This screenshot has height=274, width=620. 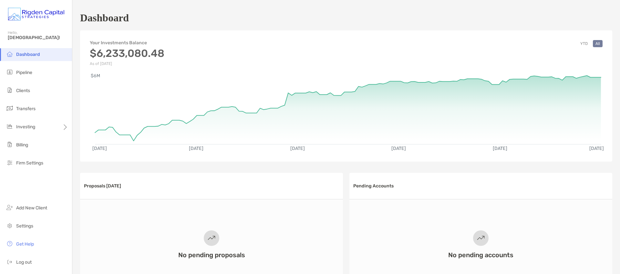 What do you see at coordinates (24, 72) in the screenshot?
I see `span: Pipeline` at bounding box center [24, 72].